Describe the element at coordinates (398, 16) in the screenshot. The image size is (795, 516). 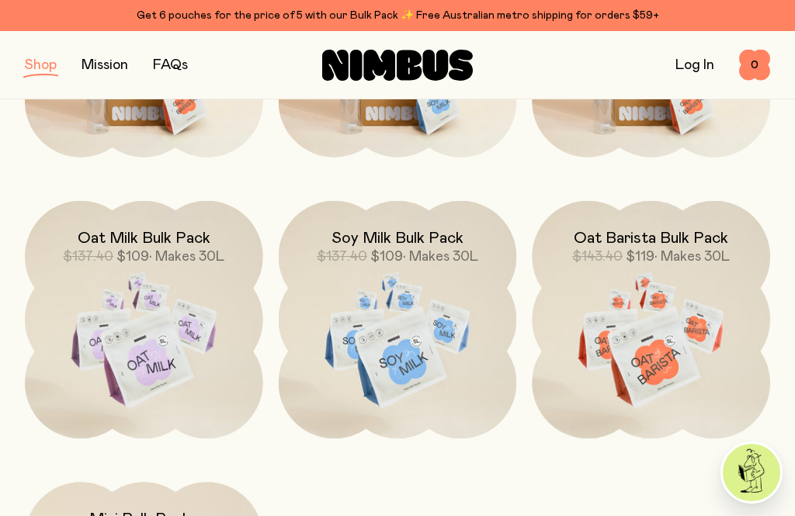
I see `div: Get 6 pouches for the price of 5 with our Bulk Pack ✨ Free Australian metro shipping for orders $59+` at that location.